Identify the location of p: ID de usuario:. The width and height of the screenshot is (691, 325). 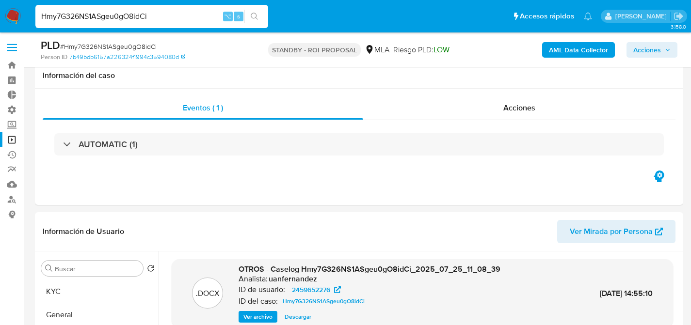
(262, 290).